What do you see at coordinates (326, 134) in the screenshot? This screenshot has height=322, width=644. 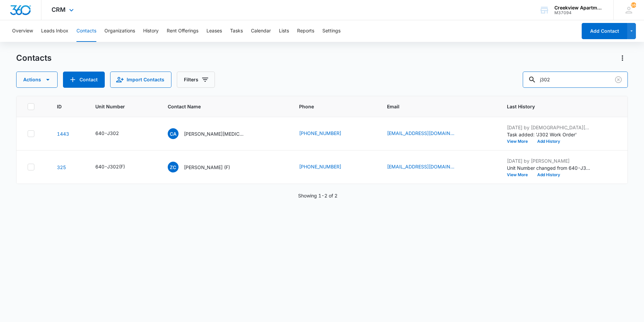 I see `div: Phone - (970) 520-7298 - Select to Edit Field` at bounding box center [326, 134].